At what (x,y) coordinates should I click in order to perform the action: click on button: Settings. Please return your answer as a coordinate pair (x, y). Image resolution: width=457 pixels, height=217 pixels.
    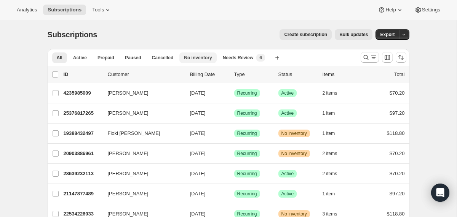
    Looking at the image, I should click on (427, 10).